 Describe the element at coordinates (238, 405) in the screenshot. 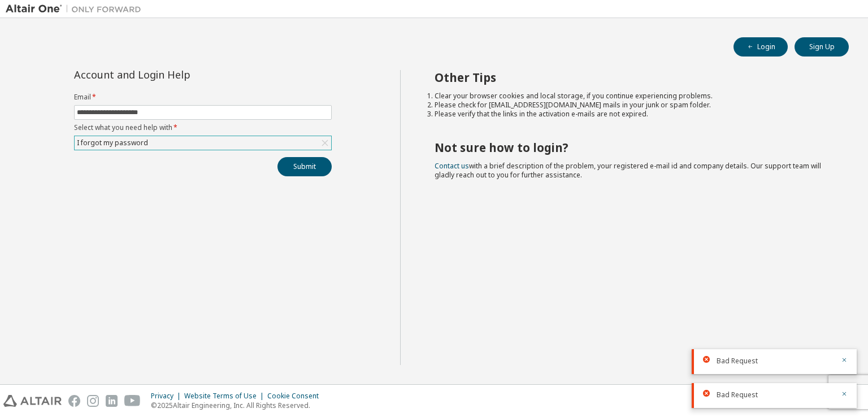

I see `p: © 2025 Altair Engineering, Inc. All Rights Reserved.` at that location.